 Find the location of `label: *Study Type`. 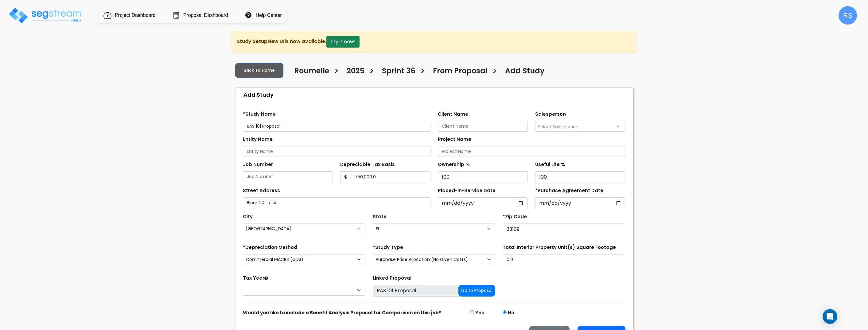

label: *Study Type is located at coordinates (388, 248).